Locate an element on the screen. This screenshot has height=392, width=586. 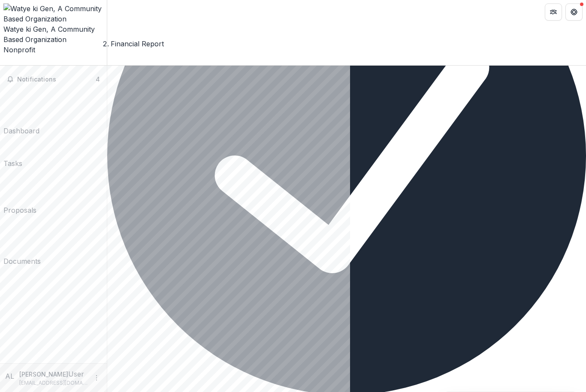
div: Proposals is located at coordinates (19, 210).